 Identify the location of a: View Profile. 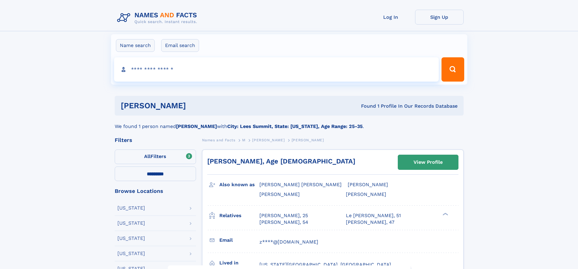
(428, 162).